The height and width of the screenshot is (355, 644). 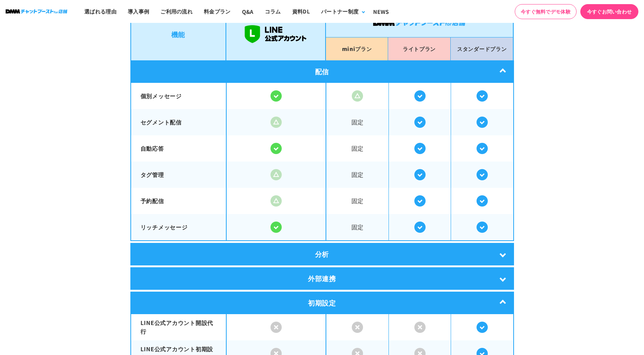 What do you see at coordinates (179, 327) in the screenshot?
I see `p: LINE公式アカウント開設代行` at bounding box center [179, 327].